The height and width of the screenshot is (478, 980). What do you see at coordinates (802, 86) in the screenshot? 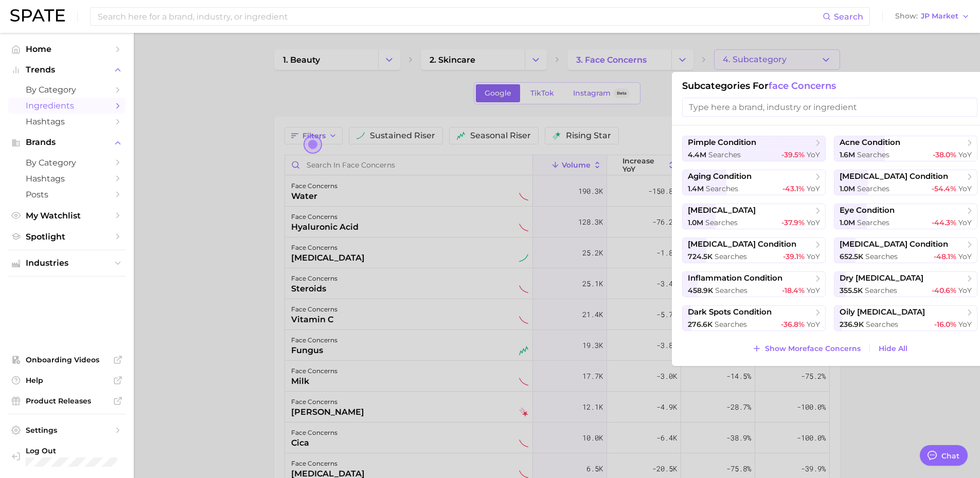
I see `span: face concerns` at bounding box center [802, 86].